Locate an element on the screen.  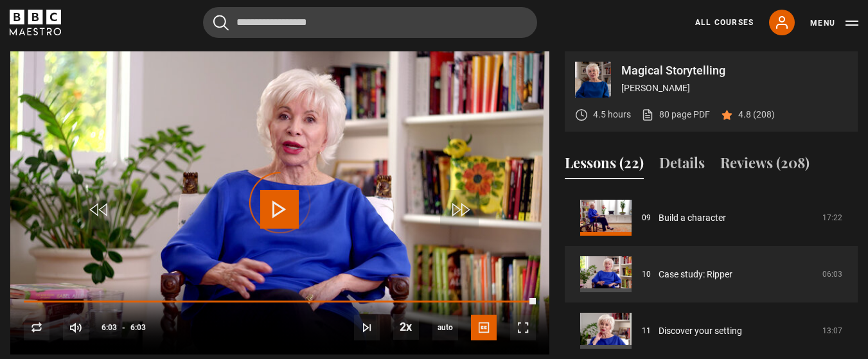
button: Fullscreen is located at coordinates (523, 328).